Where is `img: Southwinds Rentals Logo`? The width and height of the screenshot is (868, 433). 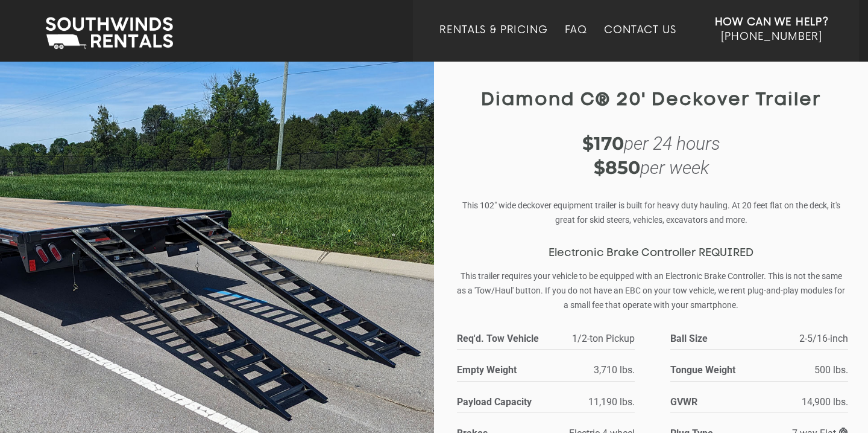 img: Southwinds Rentals Logo is located at coordinates (109, 33).